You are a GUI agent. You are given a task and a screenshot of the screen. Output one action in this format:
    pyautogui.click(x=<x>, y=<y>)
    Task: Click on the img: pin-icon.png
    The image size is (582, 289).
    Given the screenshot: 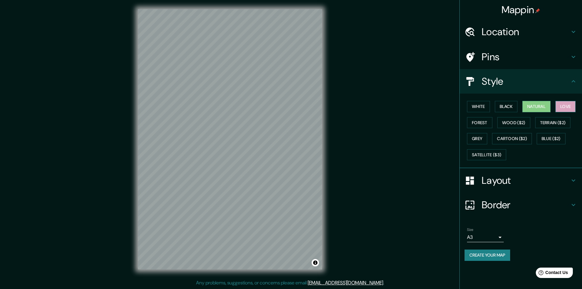 What is the action you would take?
    pyautogui.click(x=538, y=11)
    